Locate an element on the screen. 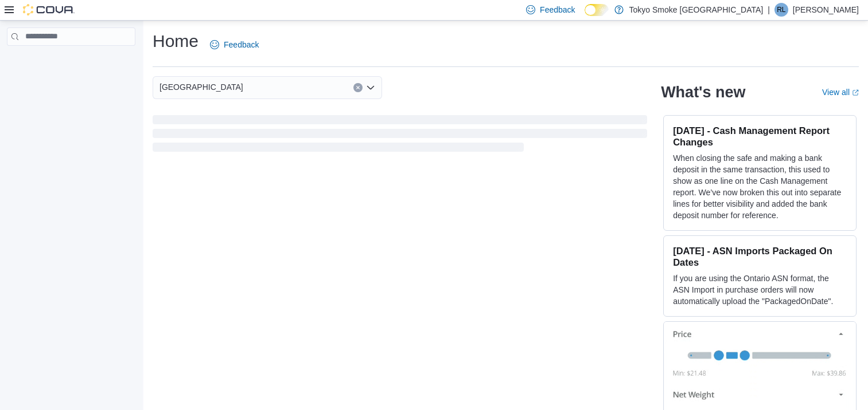  a: Feedback is located at coordinates (234, 45).